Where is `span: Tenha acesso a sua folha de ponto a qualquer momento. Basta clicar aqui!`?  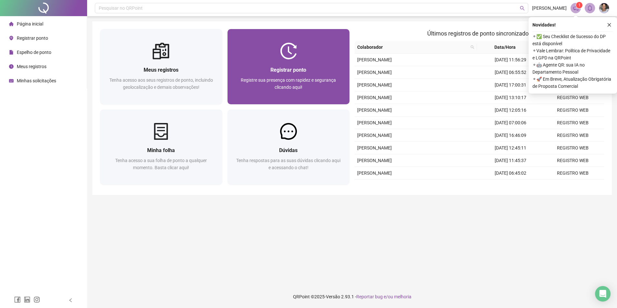 span: Tenha acesso a sua folha de ponto a qualquer momento. Basta clicar aqui! is located at coordinates (161, 164).